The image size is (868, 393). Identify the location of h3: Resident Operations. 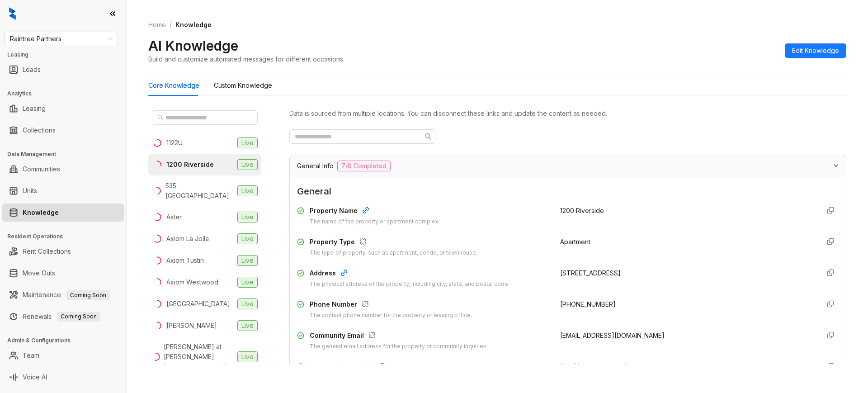
(66, 236).